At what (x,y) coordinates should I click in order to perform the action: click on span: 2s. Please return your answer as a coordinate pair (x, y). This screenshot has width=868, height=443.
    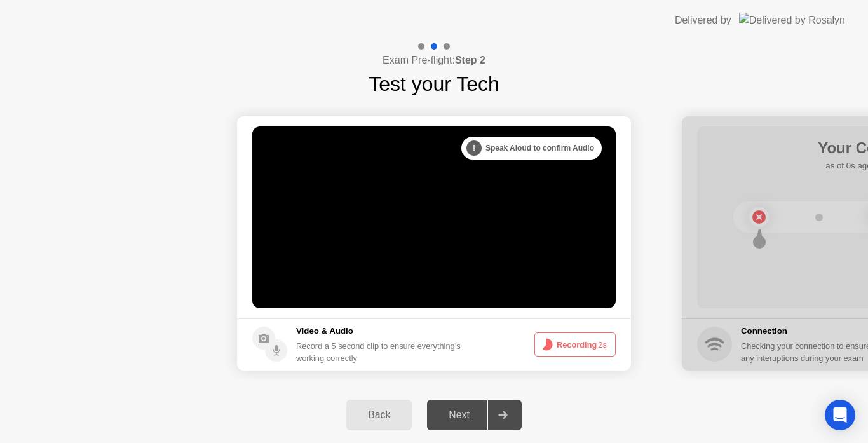
    Looking at the image, I should click on (602, 345).